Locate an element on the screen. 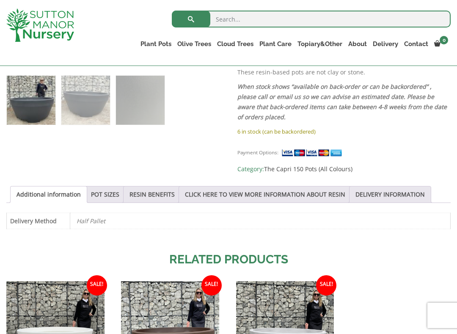 The width and height of the screenshot is (457, 334). a: RESIN BENEFITS is located at coordinates (152, 195).